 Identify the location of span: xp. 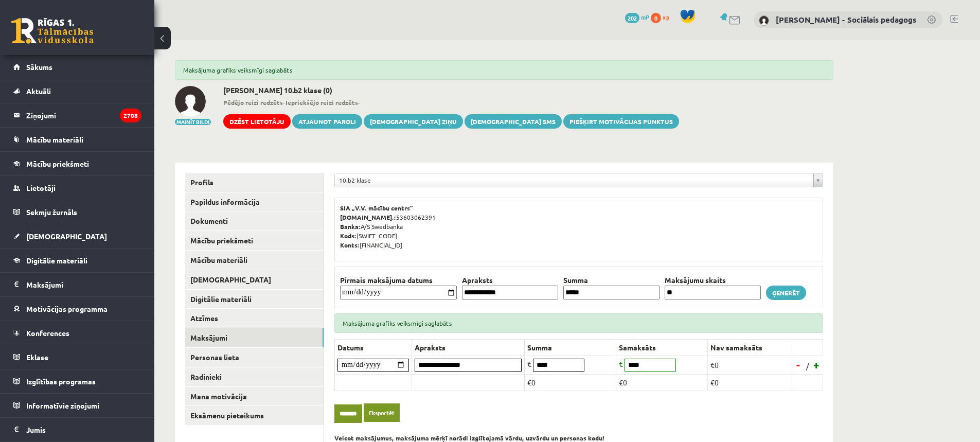
(666, 17).